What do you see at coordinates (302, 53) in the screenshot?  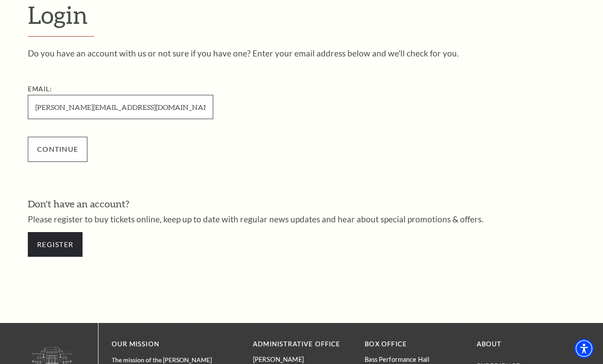 I see `p: Do you have an account with us or not sure if you have one? Enter your email address below and we...` at bounding box center [302, 53].